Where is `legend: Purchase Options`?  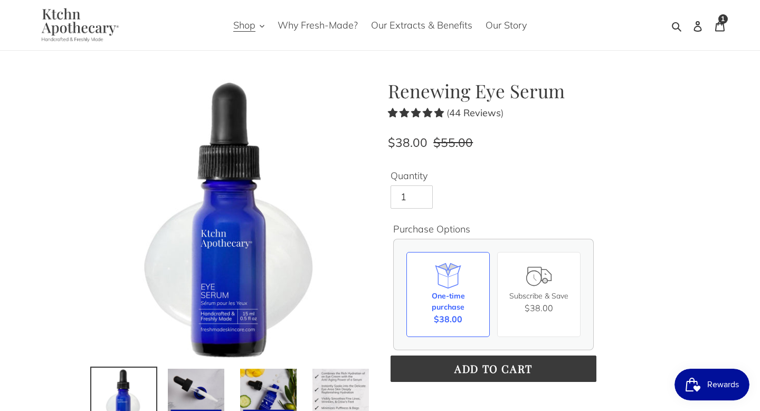 legend: Purchase Options is located at coordinates (432, 229).